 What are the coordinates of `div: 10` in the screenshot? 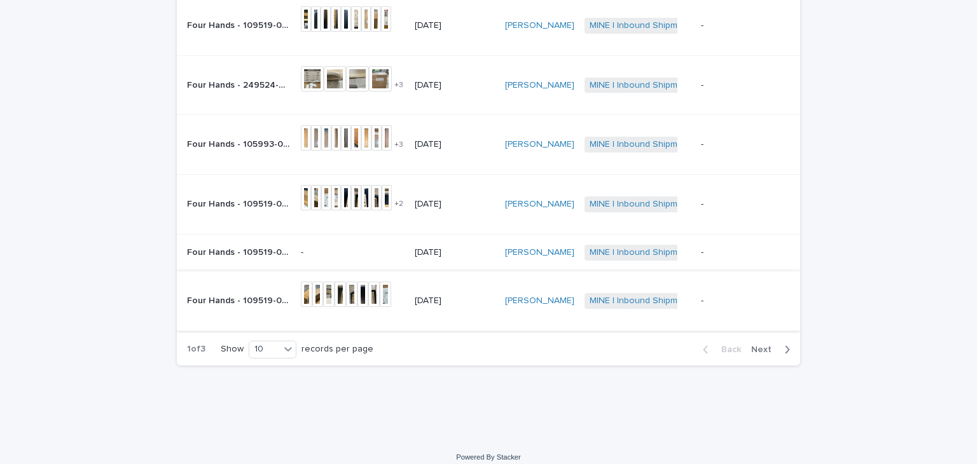 It's located at (265, 349).